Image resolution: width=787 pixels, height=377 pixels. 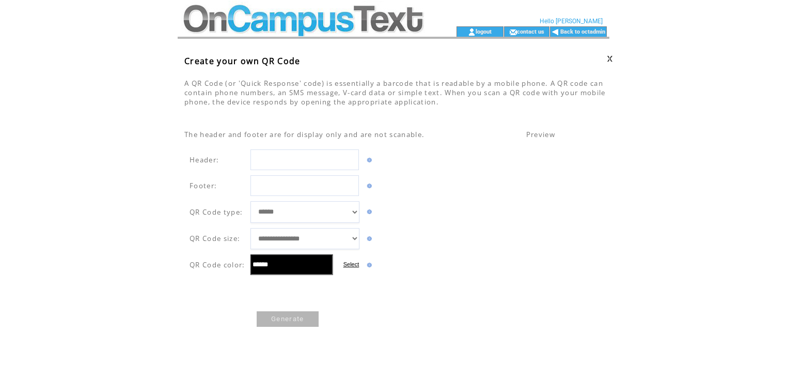 What do you see at coordinates (472, 32) in the screenshot?
I see `img: account_icon.gif` at bounding box center [472, 32].